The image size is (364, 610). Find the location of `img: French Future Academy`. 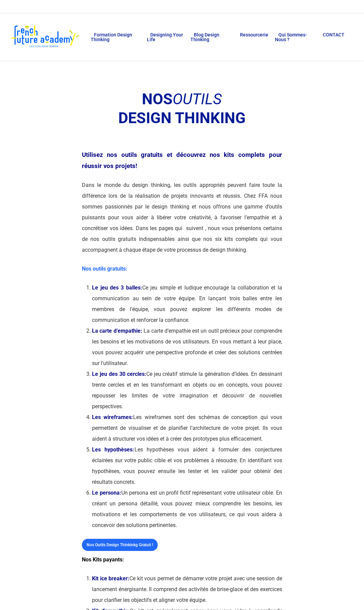

img: French Future Academy is located at coordinates (45, 37).